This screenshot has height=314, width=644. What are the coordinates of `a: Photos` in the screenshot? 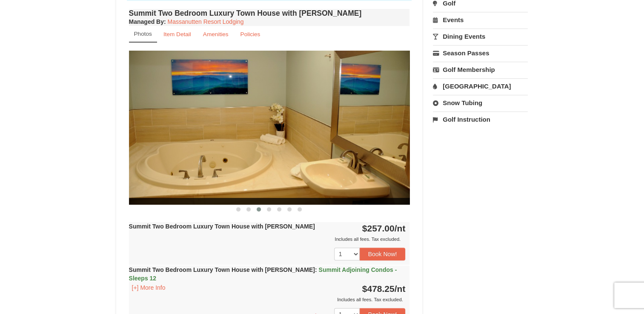 It's located at (143, 34).